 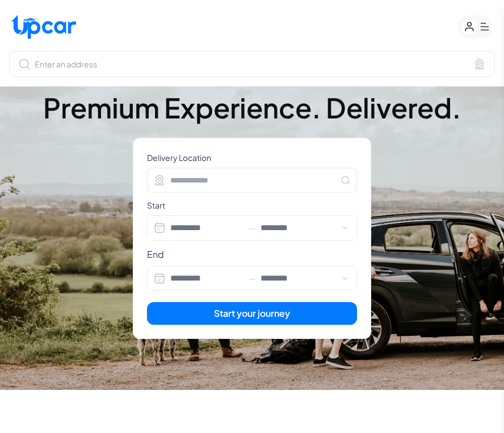 What do you see at coordinates (252, 255) in the screenshot?
I see `label: End` at bounding box center [252, 255].